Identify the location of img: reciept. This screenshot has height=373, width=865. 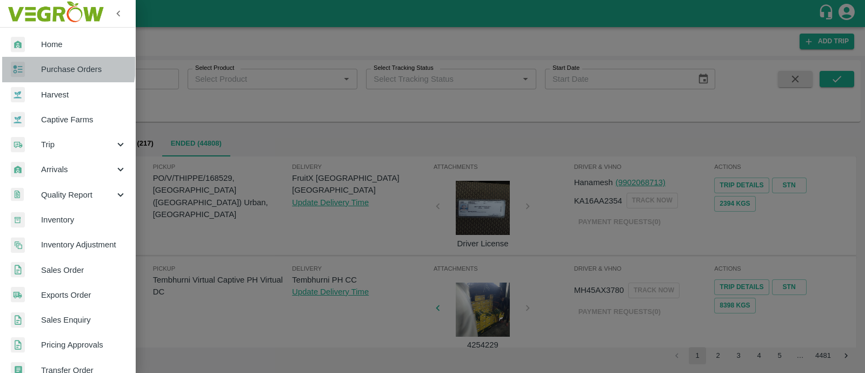
(18, 69).